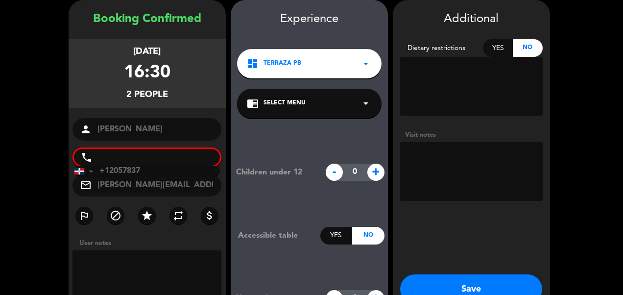  Describe the element at coordinates (150, 243) in the screenshot. I see `div: User notes` at that location.